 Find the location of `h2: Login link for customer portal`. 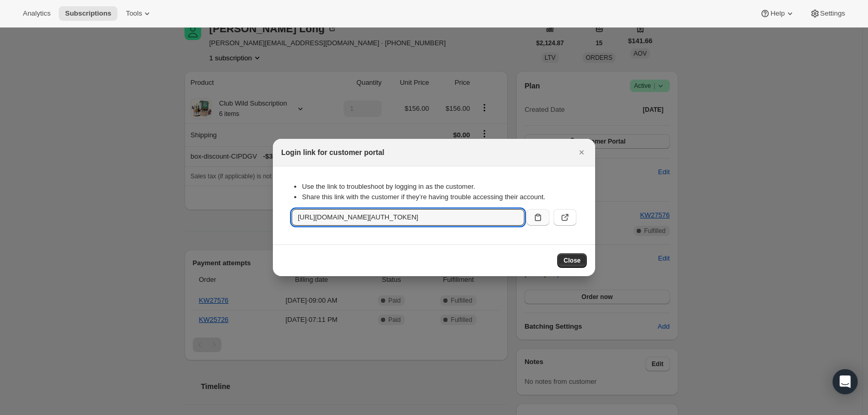

h2: Login link for customer portal is located at coordinates (332, 153).